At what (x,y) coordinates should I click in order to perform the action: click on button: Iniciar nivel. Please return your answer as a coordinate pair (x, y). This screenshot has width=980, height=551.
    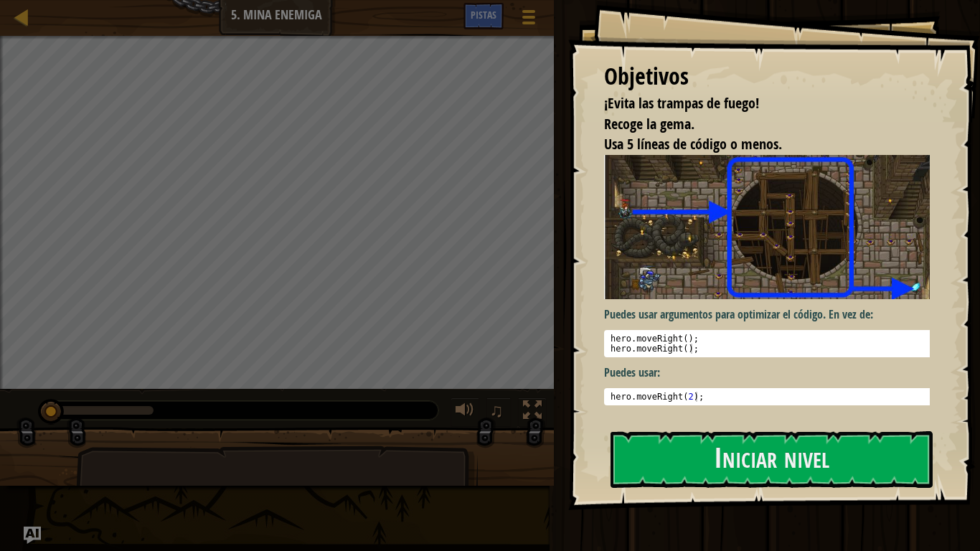
    Looking at the image, I should click on (771, 460).